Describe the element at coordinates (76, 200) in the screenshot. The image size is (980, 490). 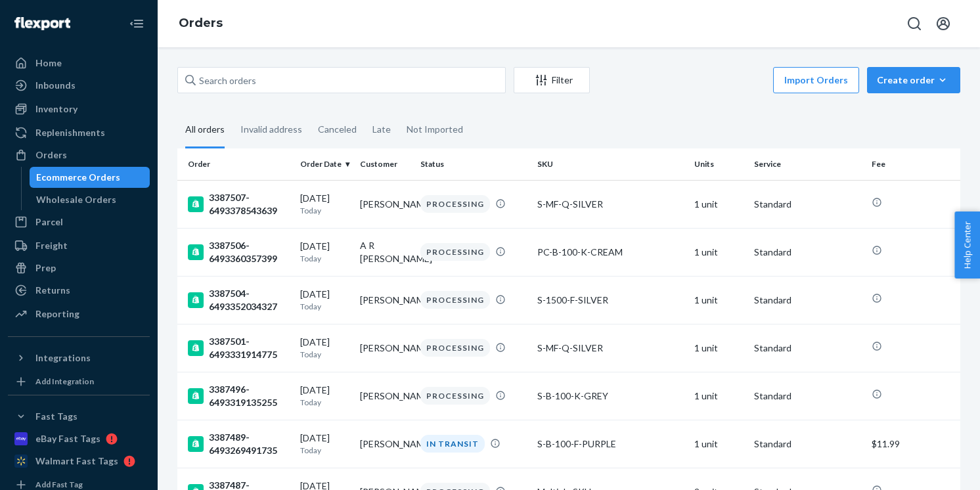
I see `div: Wholesale Orders` at that location.